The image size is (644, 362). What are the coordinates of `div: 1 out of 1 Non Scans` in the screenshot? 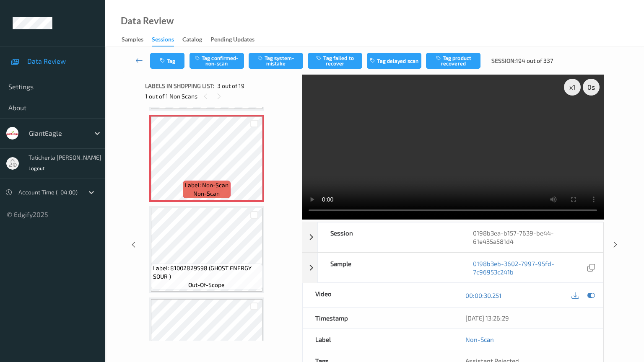 It's located at (220, 96).